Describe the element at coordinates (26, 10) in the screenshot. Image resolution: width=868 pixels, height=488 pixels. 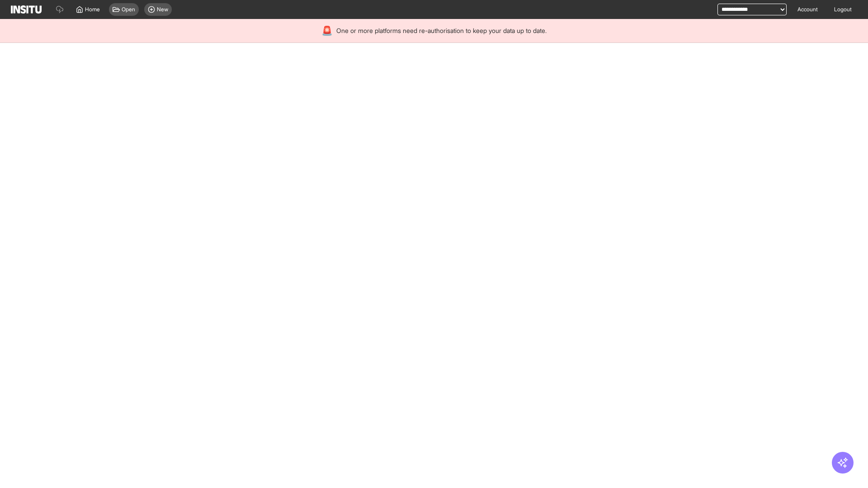
I see `img: Logo` at that location.